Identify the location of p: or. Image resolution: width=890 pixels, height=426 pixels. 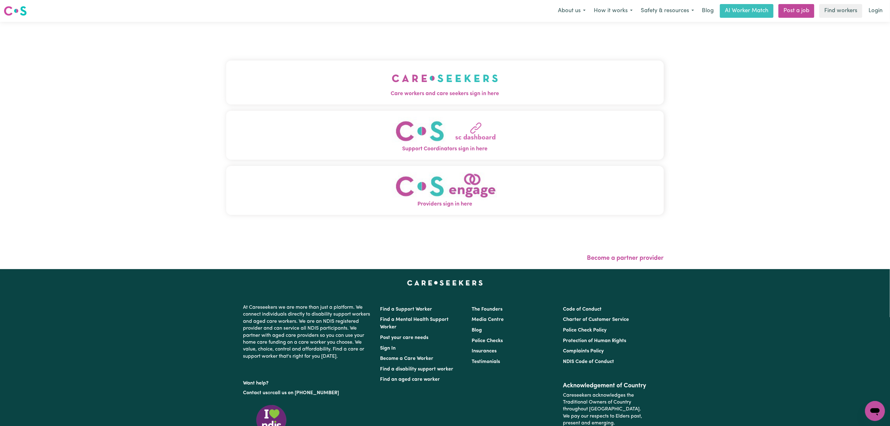
(308, 392).